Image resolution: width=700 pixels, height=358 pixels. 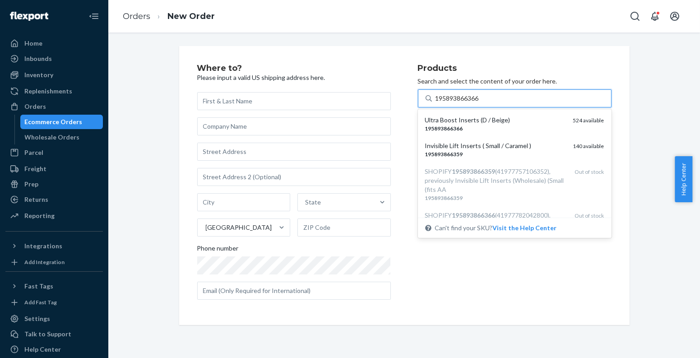 I want to click on div: Help Center, so click(x=42, y=349).